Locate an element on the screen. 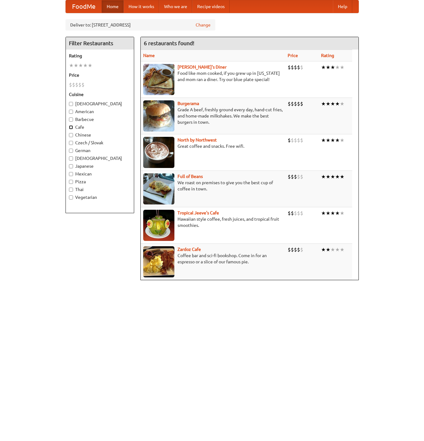  h4: Filter Restaurants is located at coordinates (100, 43).